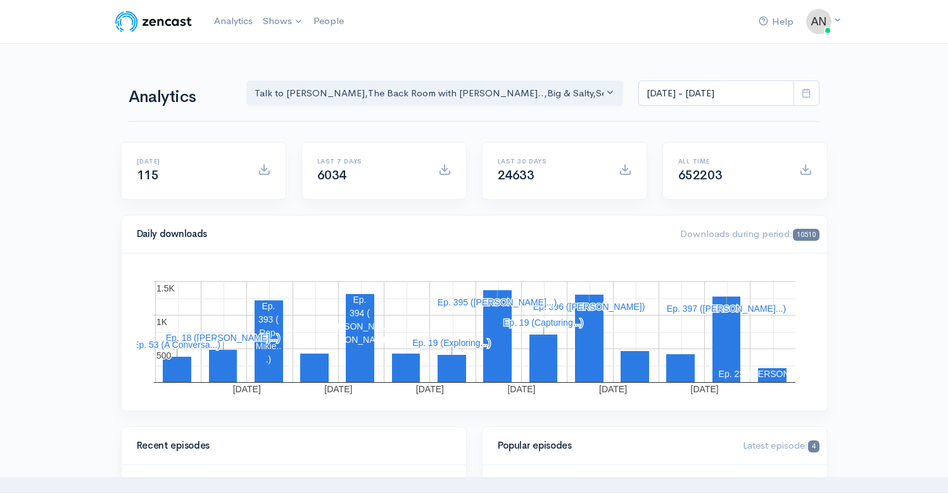 Image resolution: width=948 pixels, height=493 pixels. What do you see at coordinates (370, 161) in the screenshot?
I see `h6: Last 7 days` at bounding box center [370, 161].